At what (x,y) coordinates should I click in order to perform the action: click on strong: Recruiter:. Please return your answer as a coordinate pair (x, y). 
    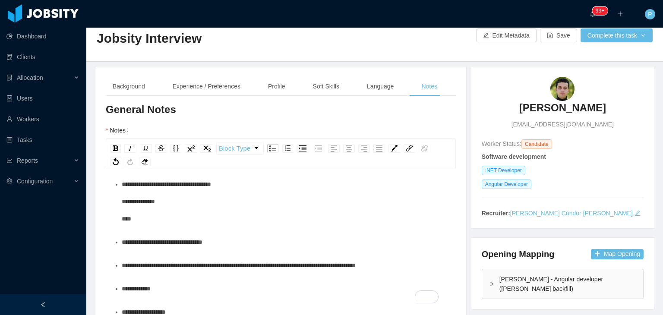
    Looking at the image, I should click on (496, 213).